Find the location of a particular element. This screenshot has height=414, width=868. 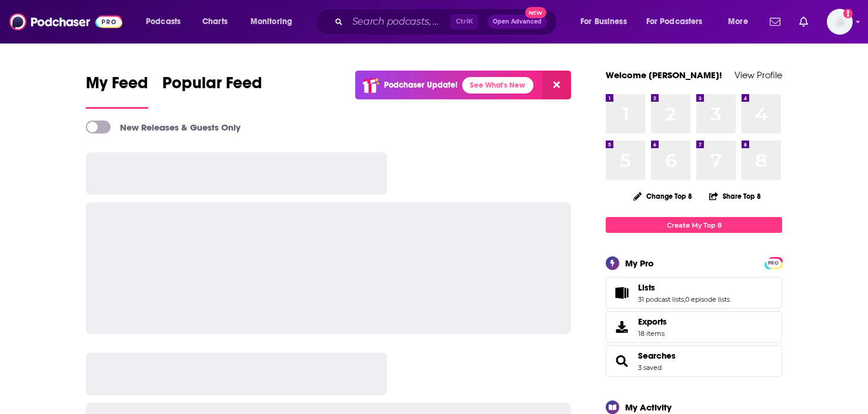

span: Logged in as TaraKennedy is located at coordinates (840, 22).